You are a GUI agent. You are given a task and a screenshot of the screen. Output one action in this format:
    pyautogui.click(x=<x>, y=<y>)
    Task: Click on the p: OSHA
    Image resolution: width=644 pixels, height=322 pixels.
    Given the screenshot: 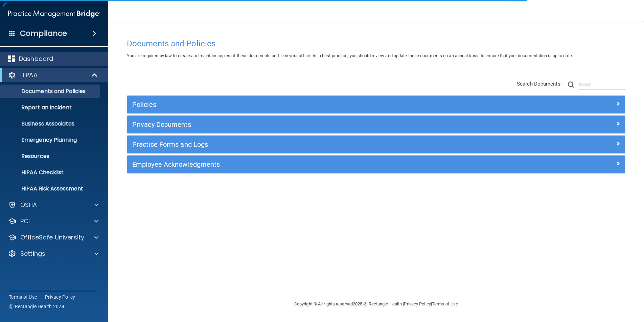 What is the action you would take?
    pyautogui.click(x=29, y=205)
    